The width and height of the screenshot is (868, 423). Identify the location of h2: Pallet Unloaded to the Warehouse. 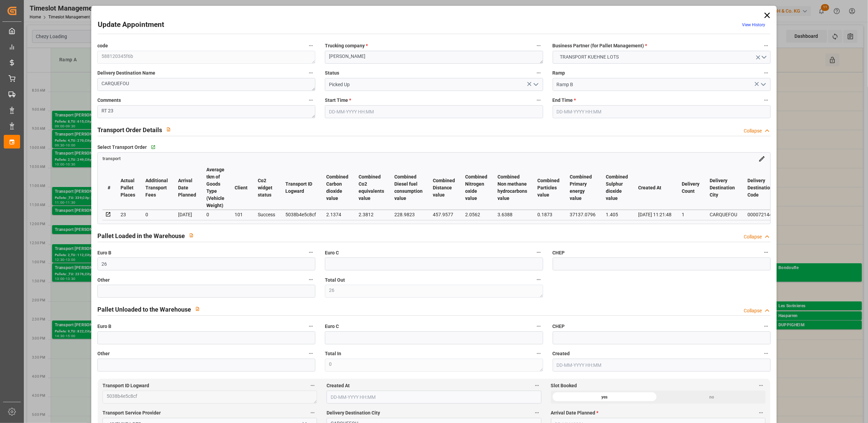
(144, 309).